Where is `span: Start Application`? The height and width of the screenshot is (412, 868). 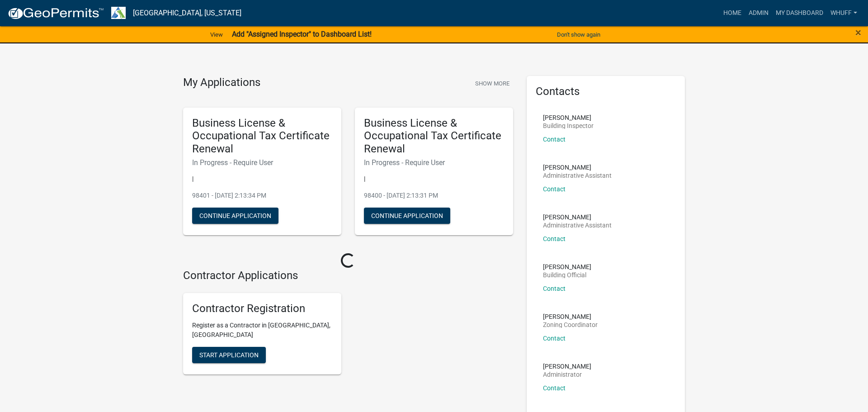 span: Start Application is located at coordinates (229, 354).